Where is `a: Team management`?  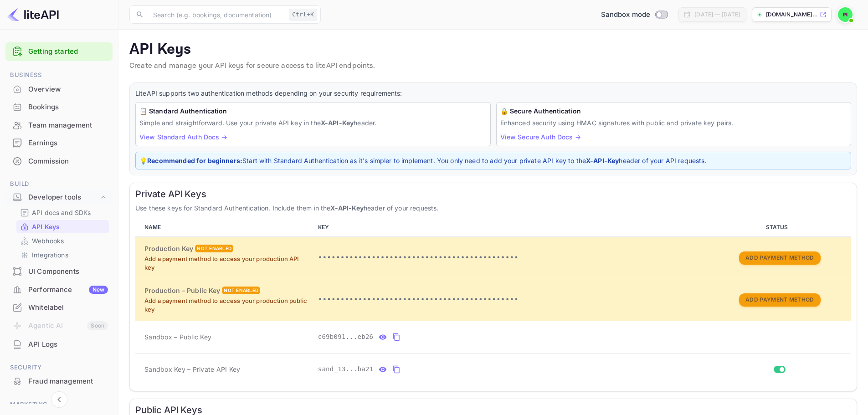 a: Team management is located at coordinates (59, 125).